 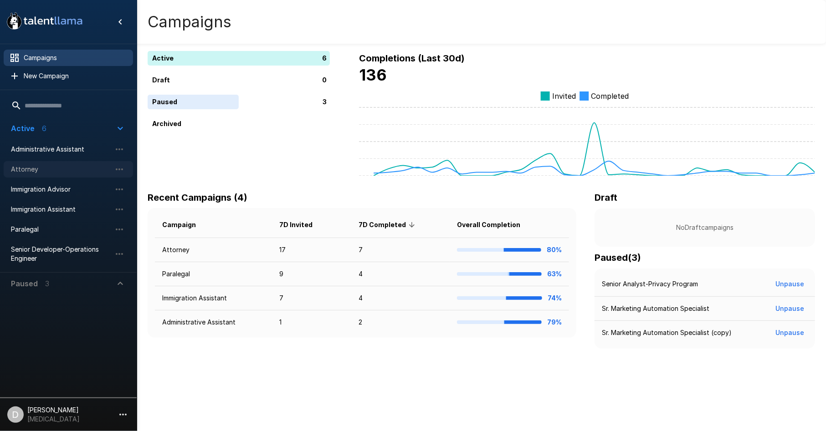 I want to click on span: Campaign, so click(x=185, y=225).